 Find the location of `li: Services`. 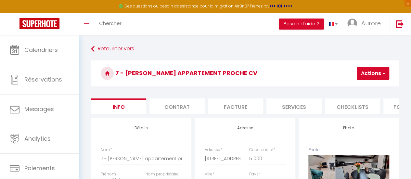

li: Services is located at coordinates (294, 106).